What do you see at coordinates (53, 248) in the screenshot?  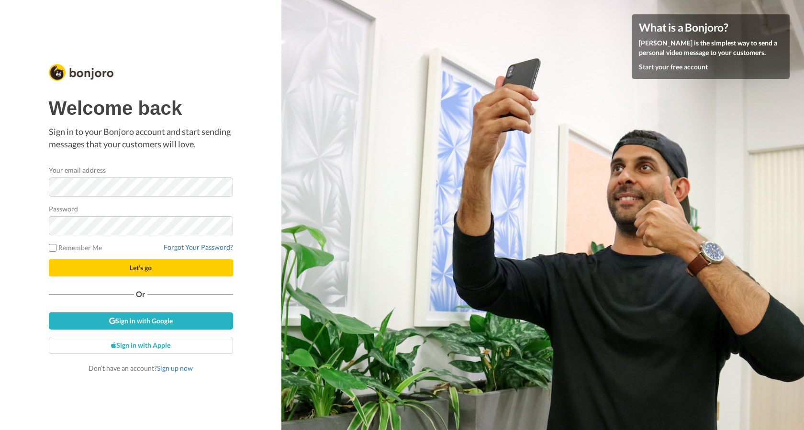 I see `input: Remember Me` at bounding box center [53, 248].